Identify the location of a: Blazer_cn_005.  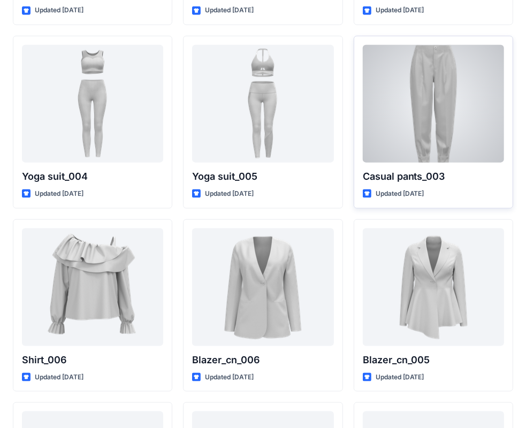
(434, 287).